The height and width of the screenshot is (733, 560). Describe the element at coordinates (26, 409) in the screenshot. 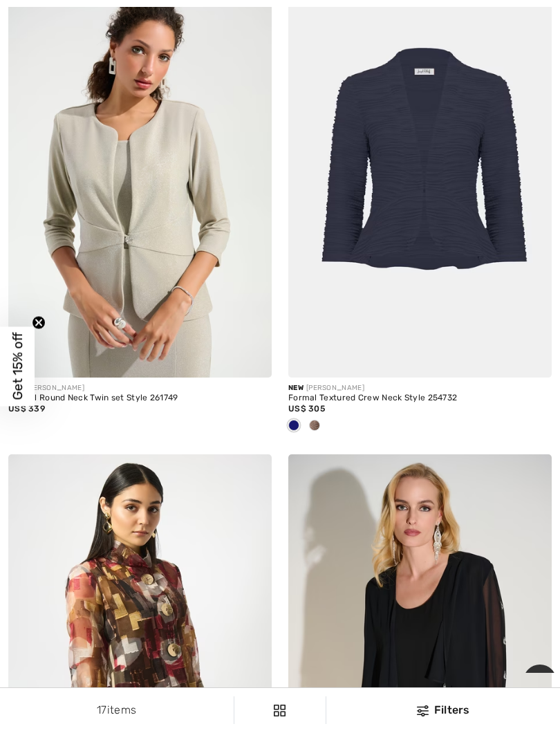

I see `span: US$ 339` at that location.